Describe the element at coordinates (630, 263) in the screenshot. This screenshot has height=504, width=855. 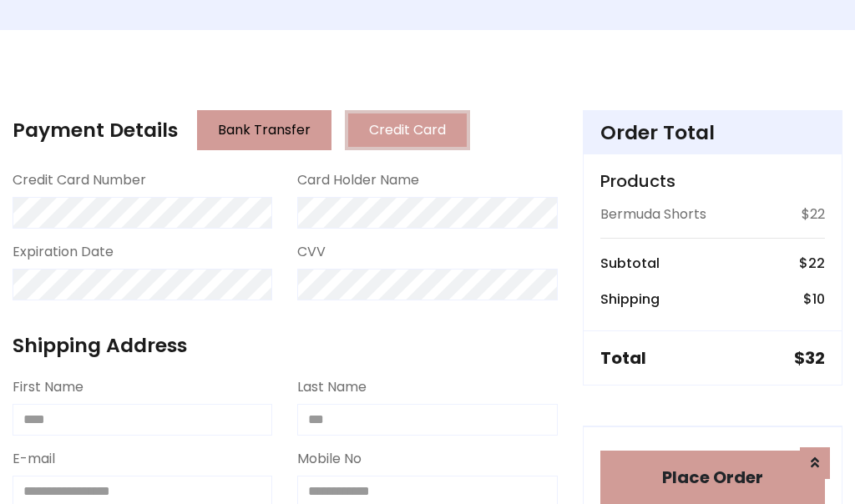
I see `h6: Subtotal` at that location.